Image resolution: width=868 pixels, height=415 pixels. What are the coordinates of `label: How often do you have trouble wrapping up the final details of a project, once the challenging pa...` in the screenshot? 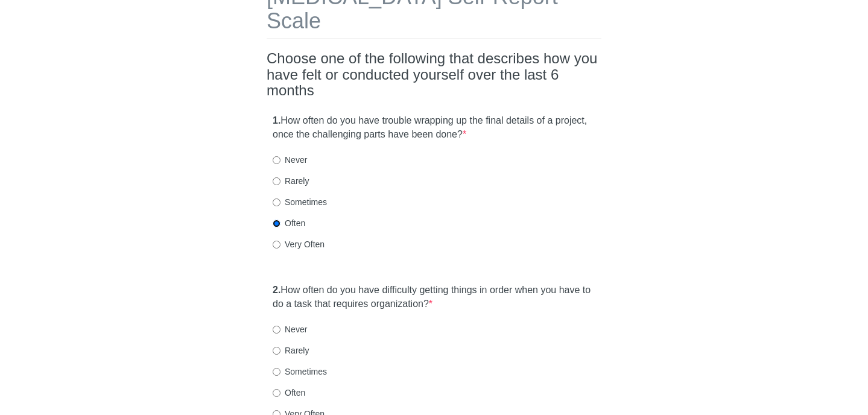 It's located at (434, 128).